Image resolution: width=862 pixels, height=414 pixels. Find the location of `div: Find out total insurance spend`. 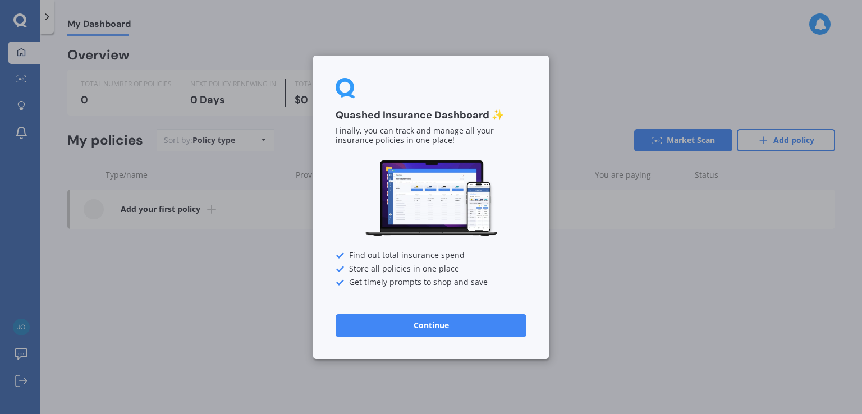

div: Find out total insurance spend is located at coordinates (431, 255).